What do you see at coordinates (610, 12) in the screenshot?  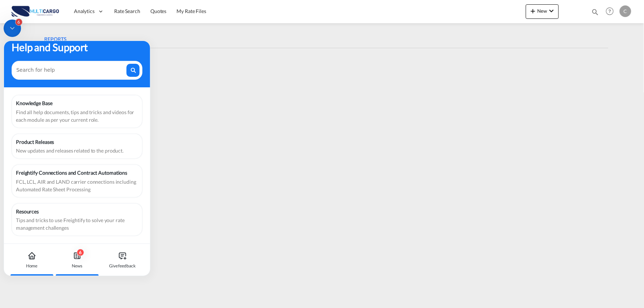 I see `span: Help` at bounding box center [610, 12].